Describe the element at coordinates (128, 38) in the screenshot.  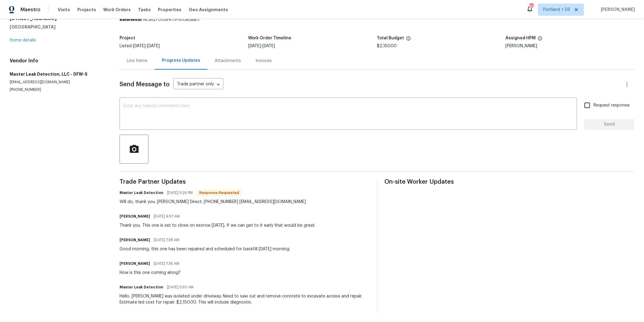
I see `h5: Project` at that location.